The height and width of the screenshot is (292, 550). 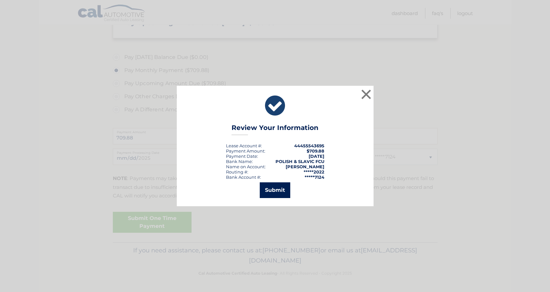 I want to click on div: Name on Account:, so click(x=245, y=167).